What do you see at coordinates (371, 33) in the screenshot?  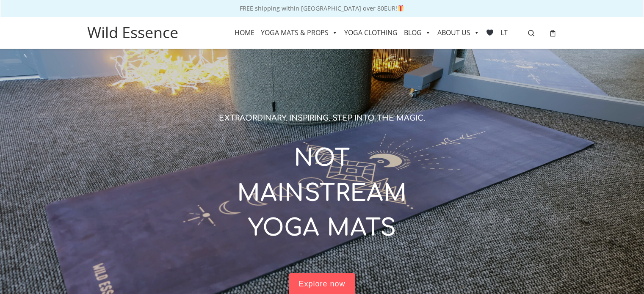 I see `a: YOGA CLOTHING` at bounding box center [371, 33].